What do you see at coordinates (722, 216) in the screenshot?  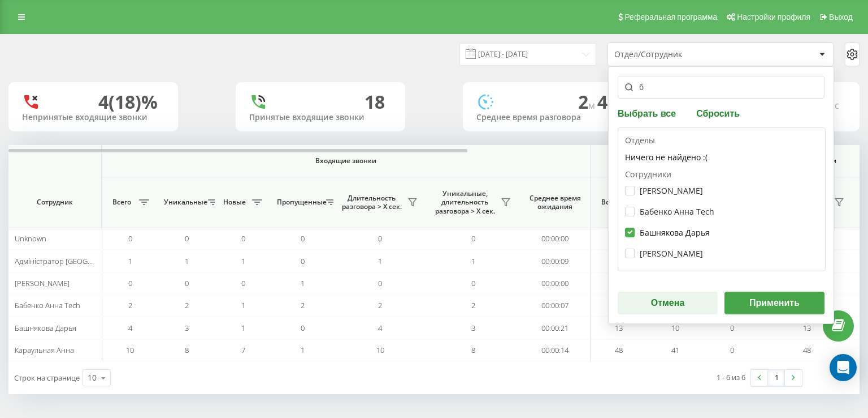 I see `div: Сотрудники` at bounding box center [722, 216].